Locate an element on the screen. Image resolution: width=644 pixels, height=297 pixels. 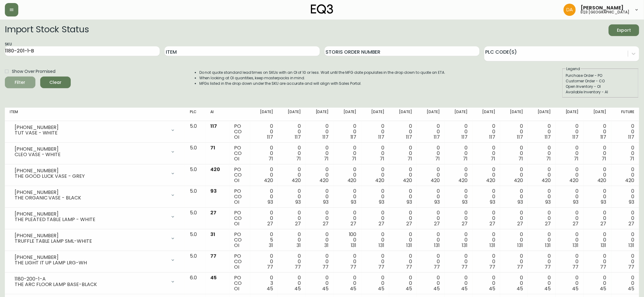
li: Do not quote standard lead times on SKUs with an OI of 10 or less. Wait until the MFG date popula... is located at coordinates (322, 72).